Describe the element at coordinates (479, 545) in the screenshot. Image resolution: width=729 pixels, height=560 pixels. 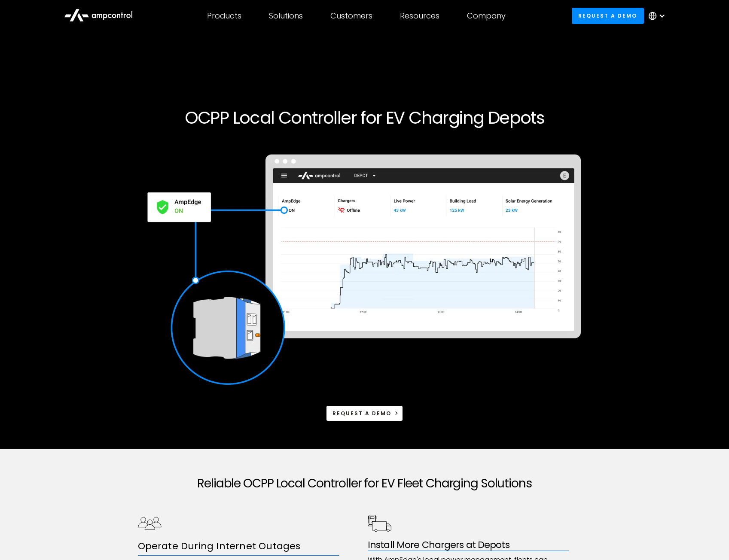
I see `h3: Install More Chargers at Depots` at that location.